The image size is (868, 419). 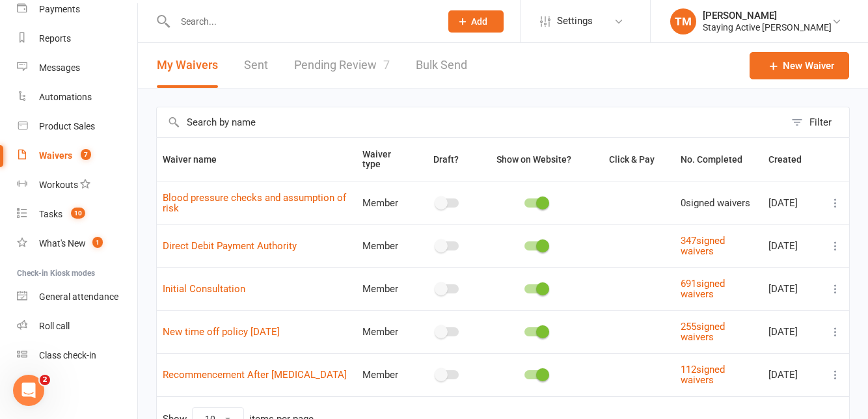 What do you see at coordinates (197, 159) in the screenshot?
I see `button: Waiver name` at bounding box center [197, 159].